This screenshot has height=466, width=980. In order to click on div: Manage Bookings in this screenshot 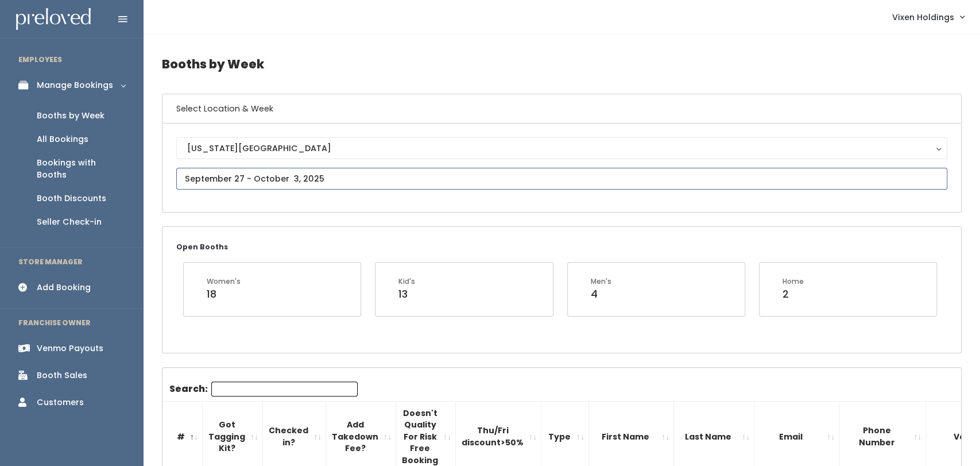, I will do `click(75, 85)`.